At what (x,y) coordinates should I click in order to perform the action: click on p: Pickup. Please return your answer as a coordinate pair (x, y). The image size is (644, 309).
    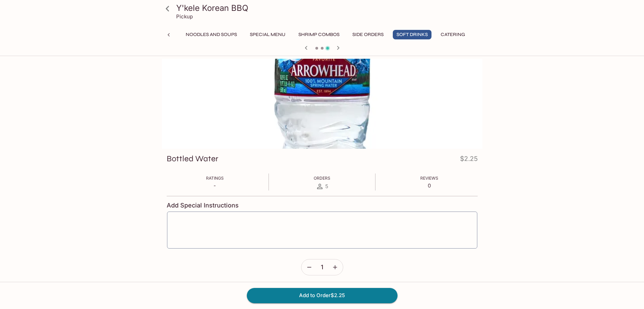
    Looking at the image, I should click on (184, 16).